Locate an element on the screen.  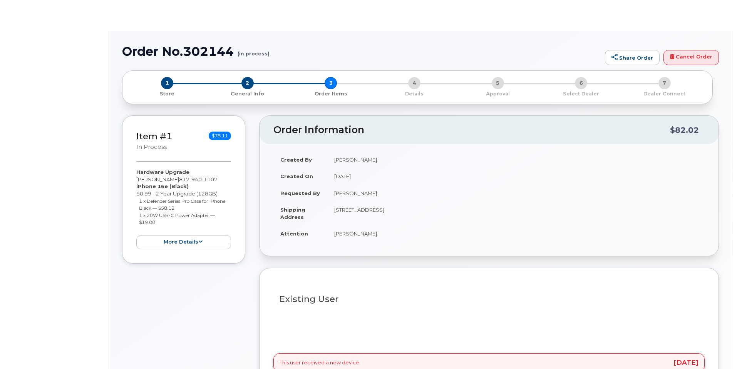
small: (in process) is located at coordinates (253, 50).